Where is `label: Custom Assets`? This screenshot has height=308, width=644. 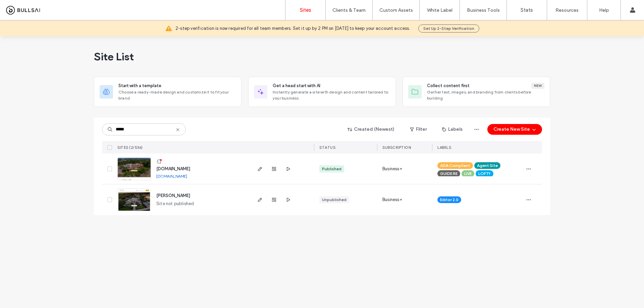
label: Custom Assets is located at coordinates (396, 10).